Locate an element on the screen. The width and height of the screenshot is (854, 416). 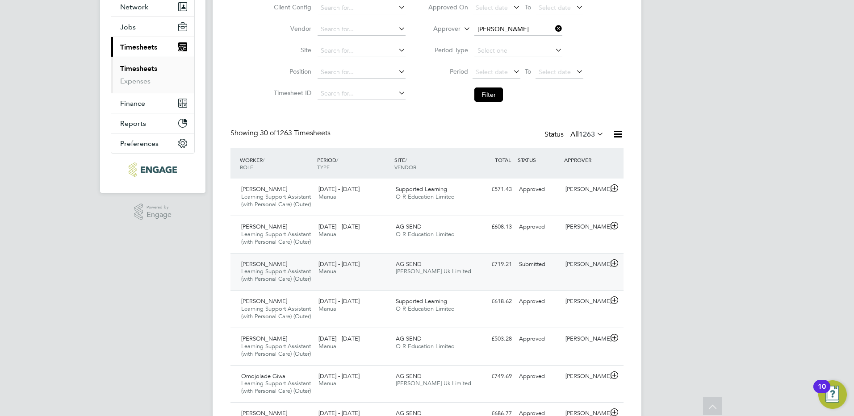
div: APPROVER is located at coordinates (585, 160).